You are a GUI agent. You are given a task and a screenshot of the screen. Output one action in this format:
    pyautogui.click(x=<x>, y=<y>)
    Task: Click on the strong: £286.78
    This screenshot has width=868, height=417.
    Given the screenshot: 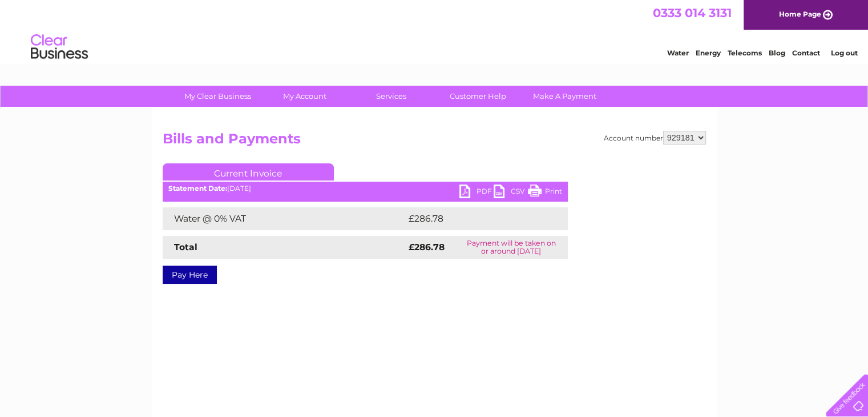 What is the action you would take?
    pyautogui.click(x=426, y=247)
    